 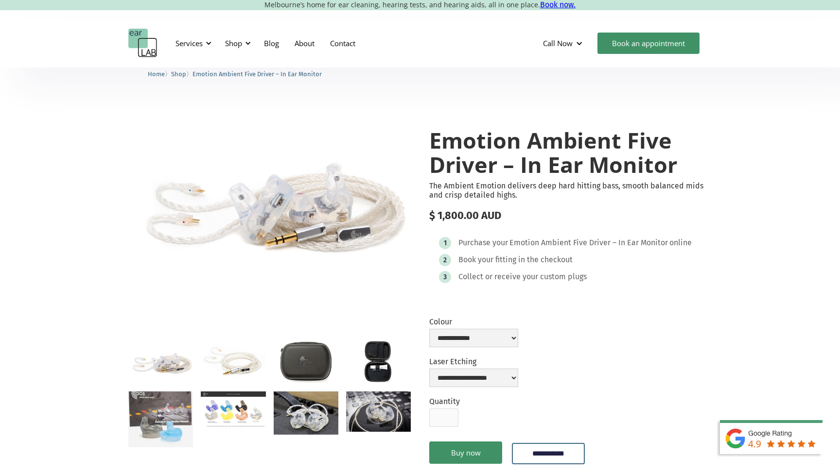 I want to click on a: Home, so click(x=156, y=73).